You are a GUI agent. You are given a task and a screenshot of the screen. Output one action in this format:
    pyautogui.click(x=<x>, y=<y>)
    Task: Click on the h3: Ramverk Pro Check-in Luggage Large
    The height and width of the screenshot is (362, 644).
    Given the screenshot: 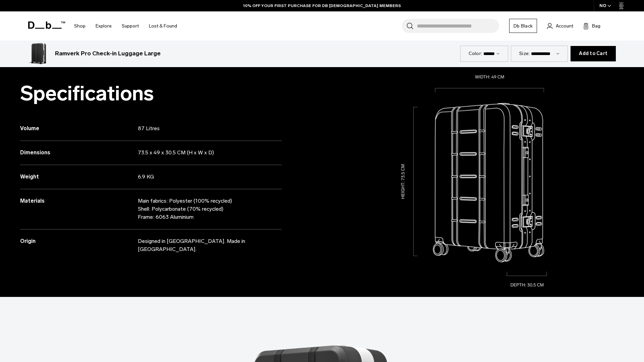 What is the action you would take?
    pyautogui.click(x=108, y=53)
    